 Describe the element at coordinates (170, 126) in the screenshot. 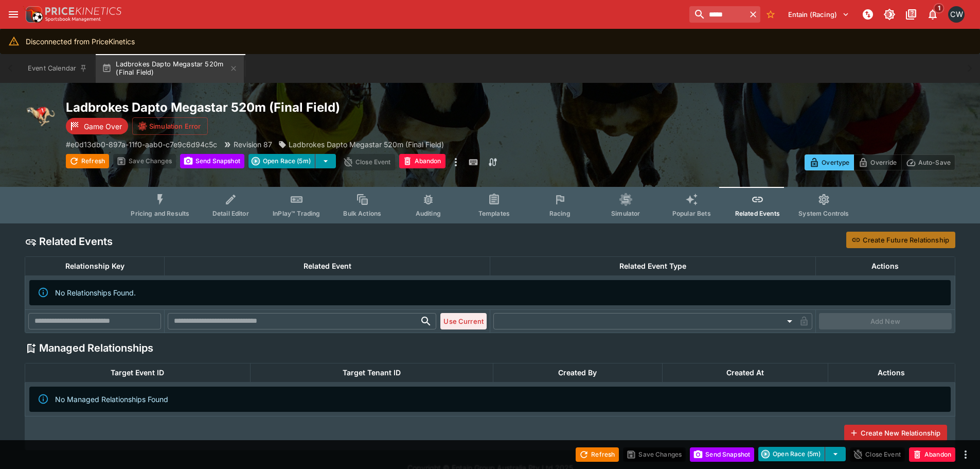

I see `button: Simulation Error` at that location.